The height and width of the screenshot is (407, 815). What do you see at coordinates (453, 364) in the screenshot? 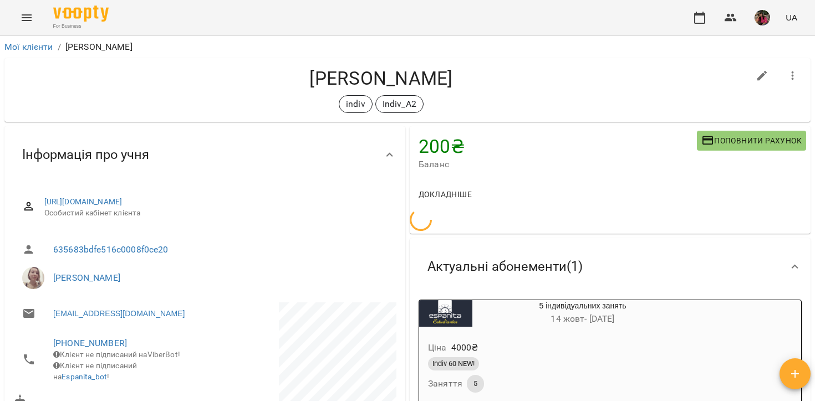
I see `span: Indiv 60 NEW!` at bounding box center [453, 364].